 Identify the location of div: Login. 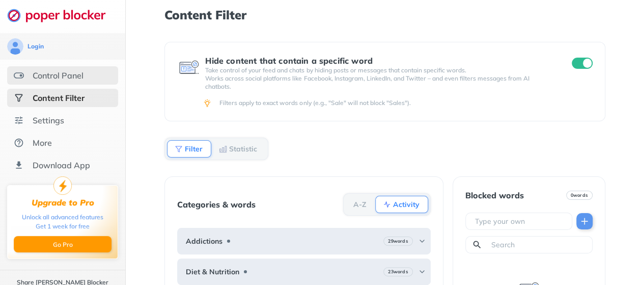
(36, 46).